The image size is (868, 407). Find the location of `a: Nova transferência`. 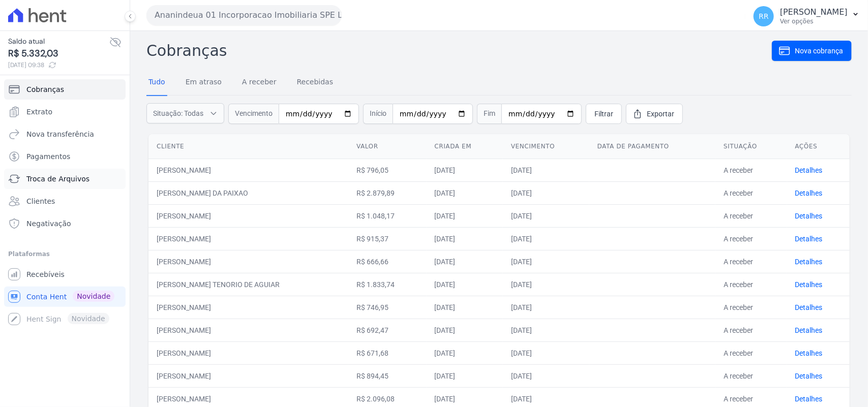

a: Nova transferência is located at coordinates (64, 134).